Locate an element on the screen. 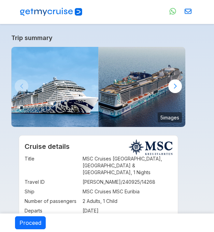 This screenshot has height=232, width=214. button: Proceed is located at coordinates (30, 222).